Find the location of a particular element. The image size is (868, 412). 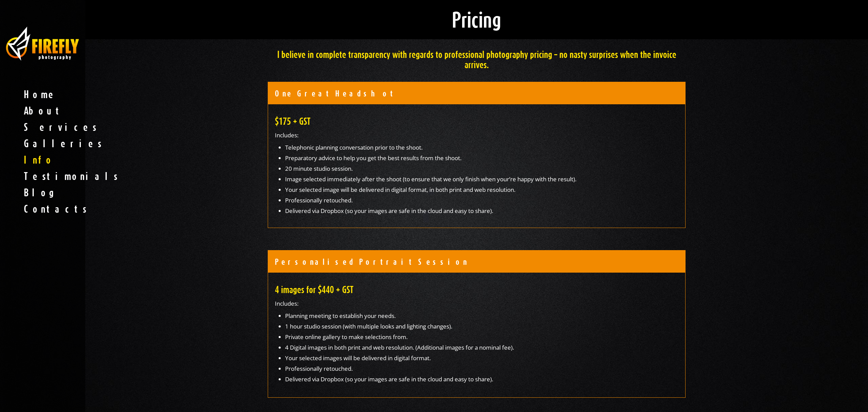

li: 4 Digital images in both print and web resolution. (Additional images for a nominal fee). is located at coordinates (399, 347).